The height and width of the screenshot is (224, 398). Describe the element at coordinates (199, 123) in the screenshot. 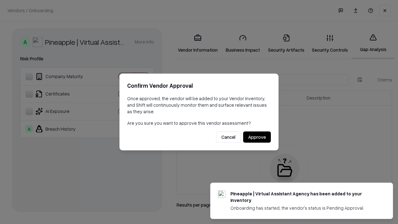

I see `p: Are you sure you want to approve this vendor assessment?` at that location.